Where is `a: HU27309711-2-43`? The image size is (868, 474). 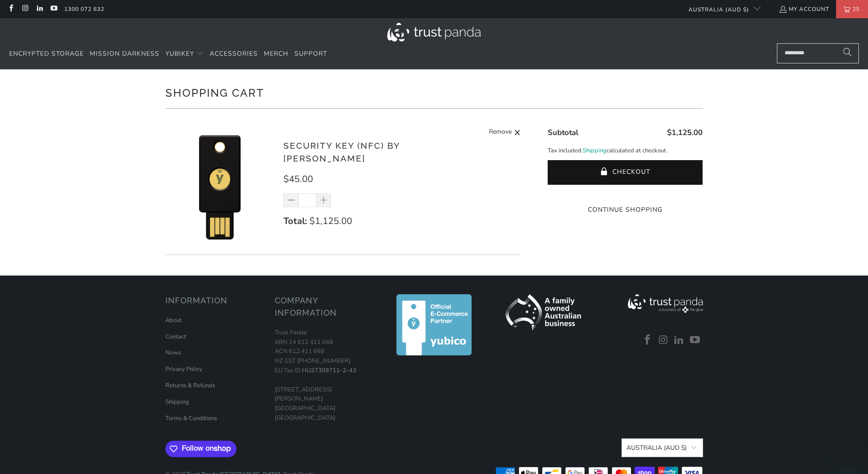
a: HU27309711-2-43 is located at coordinates (329, 370).